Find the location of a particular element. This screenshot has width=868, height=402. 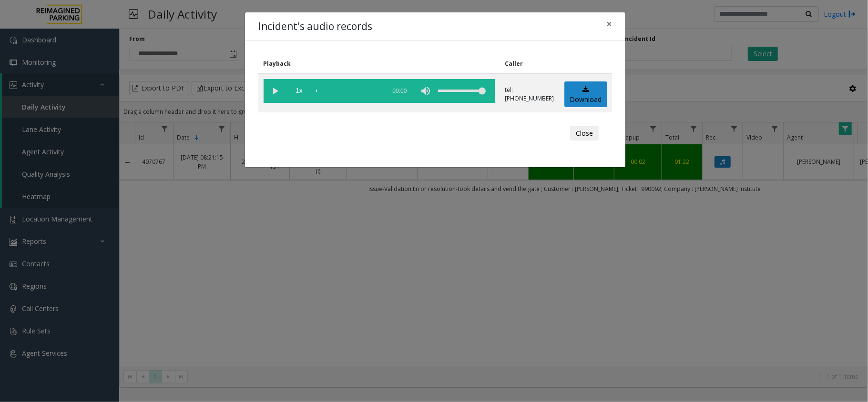

span: playback speed button is located at coordinates (299, 91).